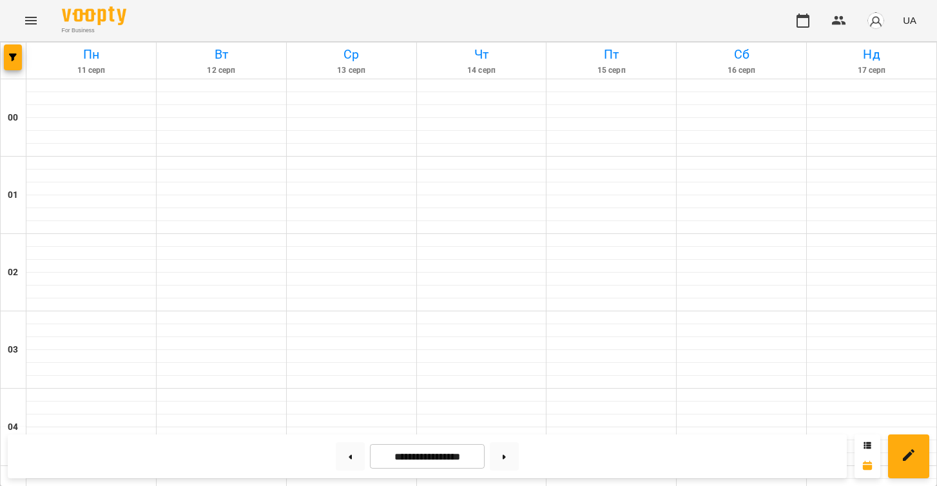 This screenshot has height=486, width=937. What do you see at coordinates (94, 15) in the screenshot?
I see `img: Voopty Logo` at bounding box center [94, 15].